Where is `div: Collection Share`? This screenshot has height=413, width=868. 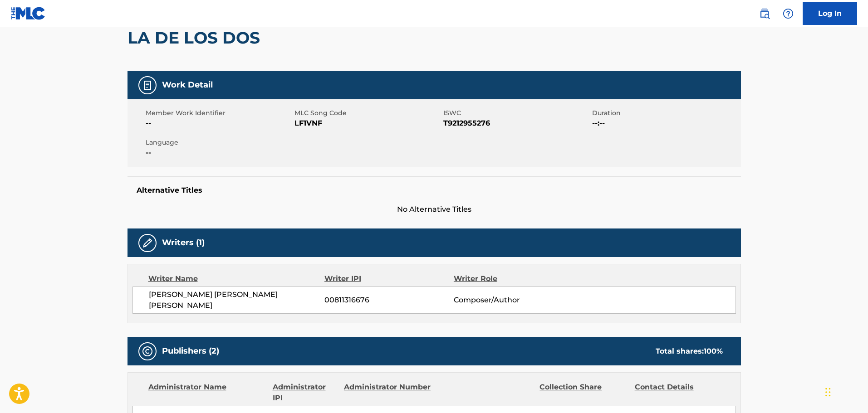
div: Collection Share is located at coordinates (584, 393).